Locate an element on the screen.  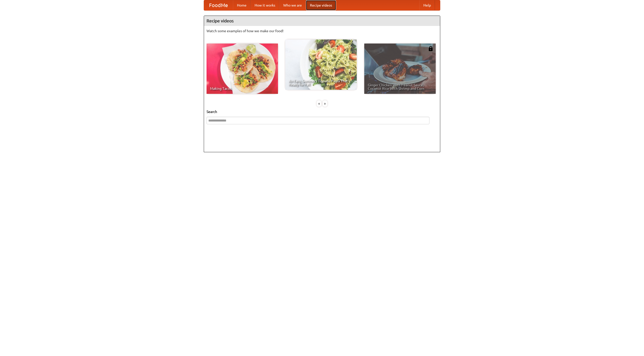
h5: Search is located at coordinates (322, 112).